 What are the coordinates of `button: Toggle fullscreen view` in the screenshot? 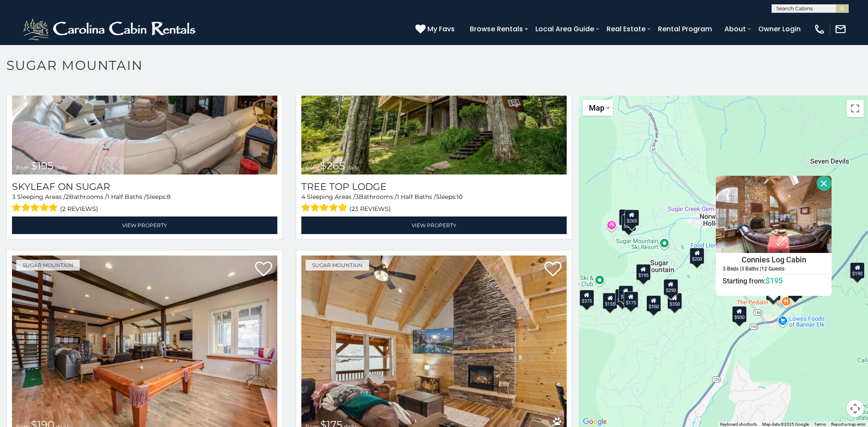 It's located at (855, 108).